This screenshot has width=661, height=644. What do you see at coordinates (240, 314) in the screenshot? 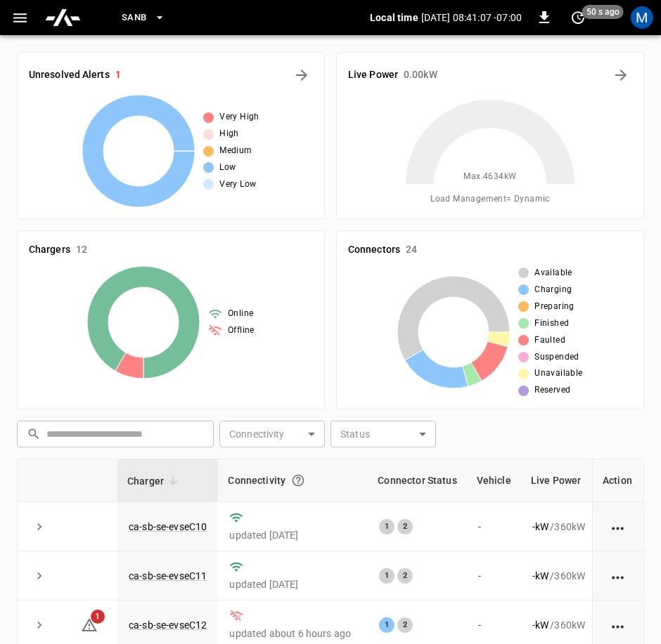
I see `span: Online` at bounding box center [240, 314].